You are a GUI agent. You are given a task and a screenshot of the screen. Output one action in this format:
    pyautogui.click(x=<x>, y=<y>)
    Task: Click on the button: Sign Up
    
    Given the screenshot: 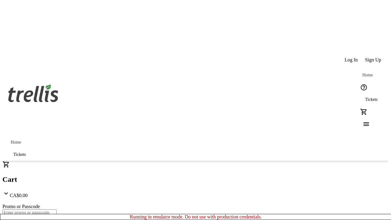 What is the action you would take?
    pyautogui.click(x=373, y=60)
    